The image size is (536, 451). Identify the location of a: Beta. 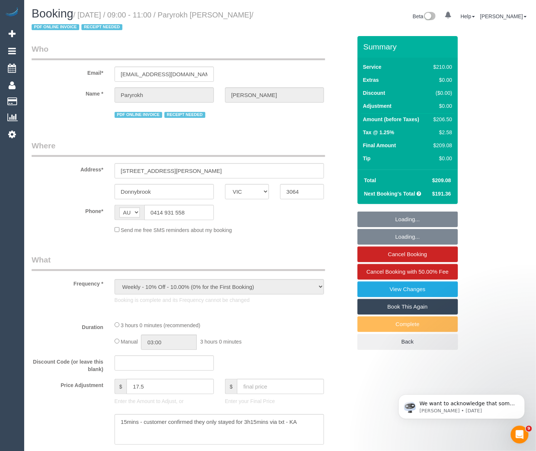
(424, 16).